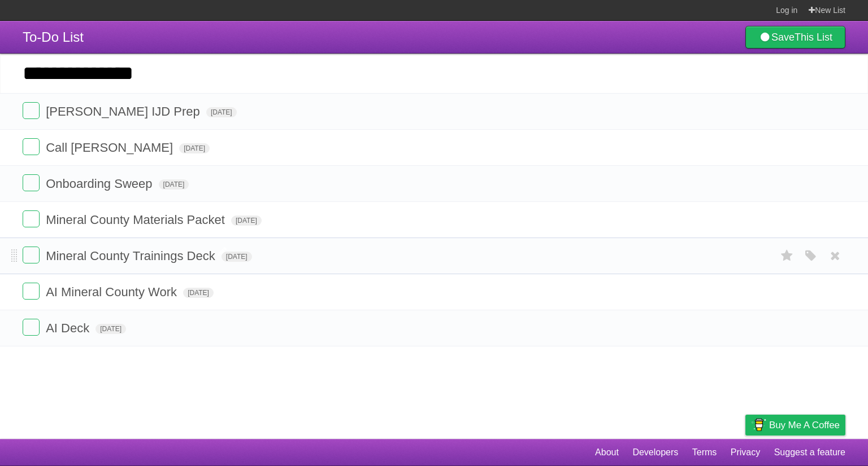 Image resolution: width=868 pixels, height=466 pixels. Describe the element at coordinates (137, 220) in the screenshot. I see `span: Mineral County Materials Packet` at that location.